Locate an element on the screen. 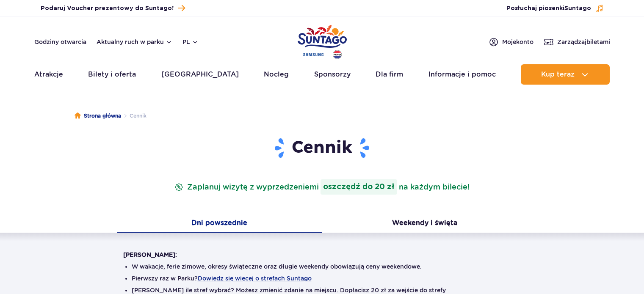 The height and width of the screenshot is (294, 644). li: W wakacje, ferie zimowe, okresy świąteczne oraz długie weekendy obowiązują ceny weekendowe. is located at coordinates (322, 267).